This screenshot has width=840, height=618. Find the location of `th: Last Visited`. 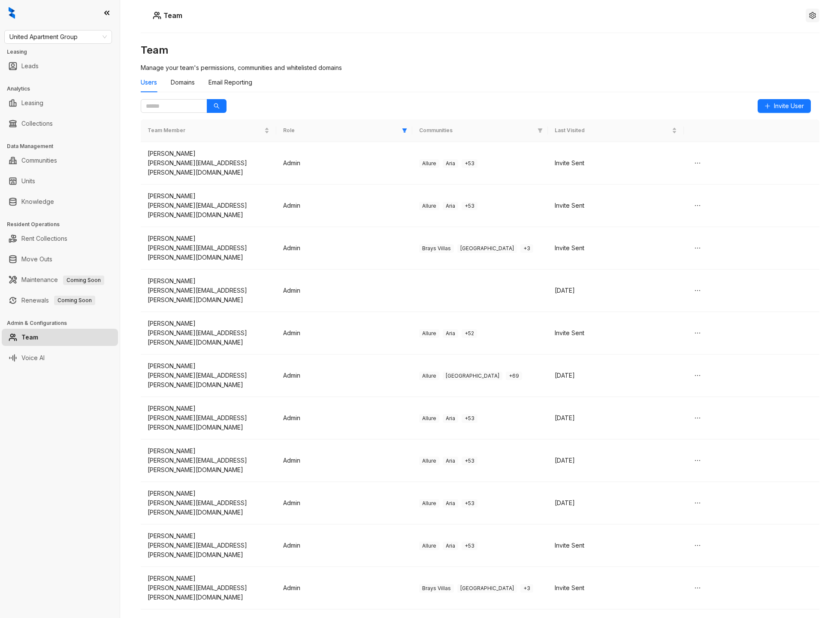

th: Last Visited is located at coordinates (616, 131).